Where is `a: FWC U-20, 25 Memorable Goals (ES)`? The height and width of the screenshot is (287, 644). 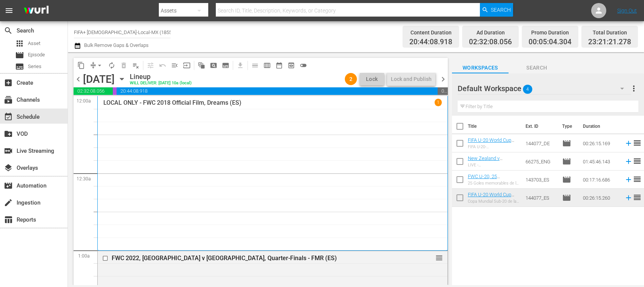
a: FWC U-20, 25 Memorable Goals (ES) is located at coordinates (492, 179).